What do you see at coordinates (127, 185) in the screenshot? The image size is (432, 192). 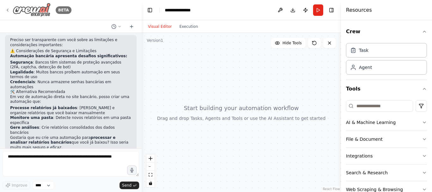 I see `span: Send` at bounding box center [127, 185].